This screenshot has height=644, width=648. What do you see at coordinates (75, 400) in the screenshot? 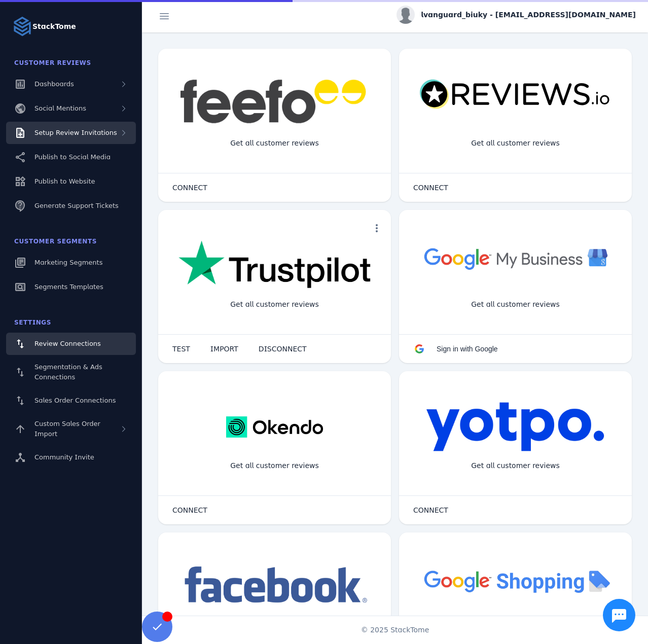
I see `span: Sales Order Connections` at bounding box center [75, 400].